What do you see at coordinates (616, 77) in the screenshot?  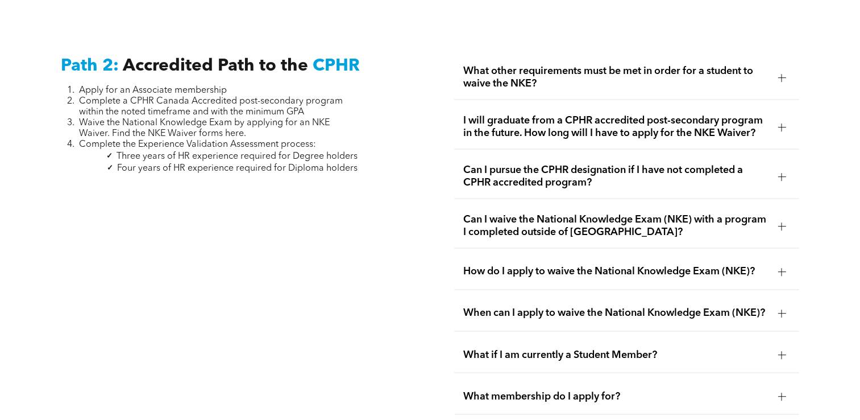 I see `span: What other requirements must be met in order for a student to waive the NKE?` at bounding box center [616, 77].